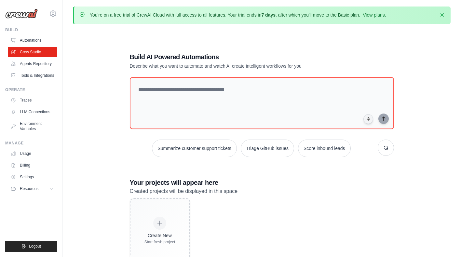  What do you see at coordinates (32, 112) in the screenshot?
I see `a: LLM Connections` at bounding box center [32, 112].